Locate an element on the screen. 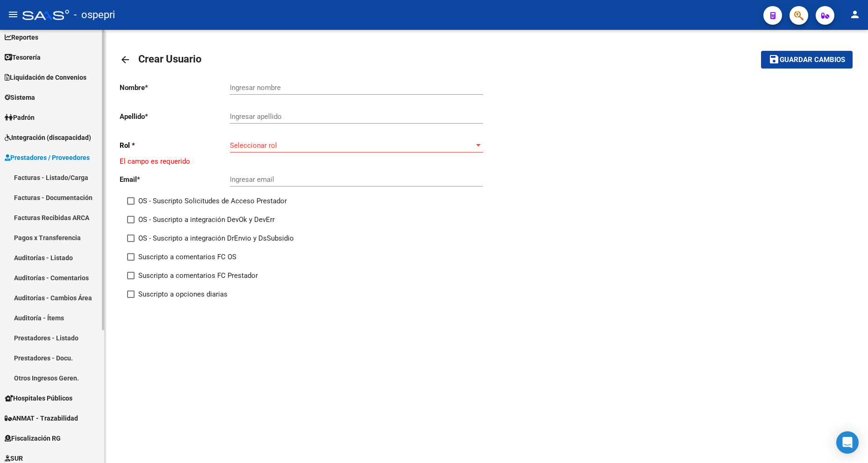 The width and height of the screenshot is (868, 463). span: ANMAT - Trazabilidad is located at coordinates (41, 418).